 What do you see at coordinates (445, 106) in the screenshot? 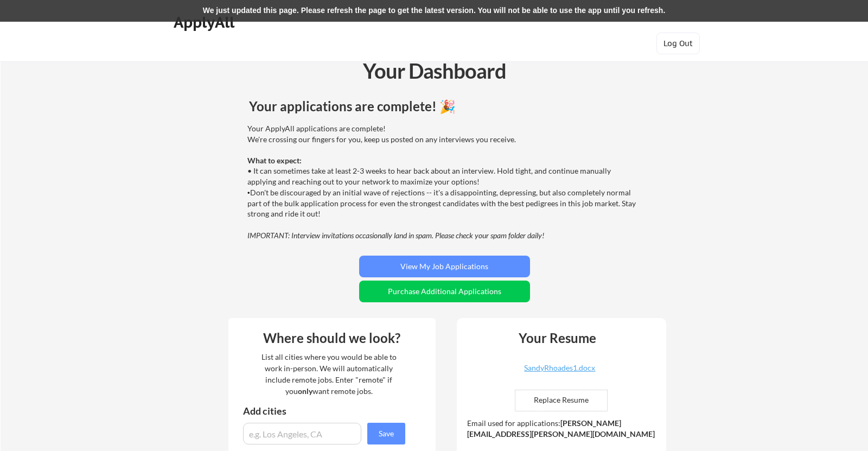
I see `div: Your applications are complete! 🎉` at bounding box center [445, 106].